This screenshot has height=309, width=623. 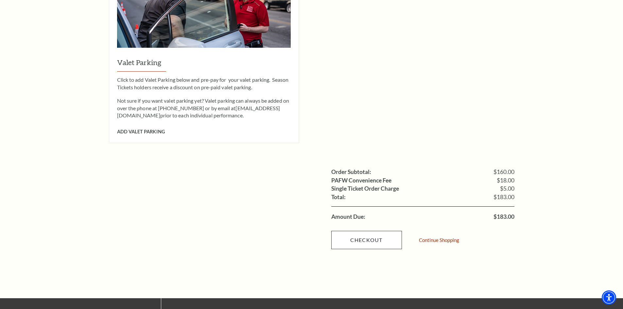 What do you see at coordinates (351, 172) in the screenshot?
I see `label: Order Subtotal:` at bounding box center [351, 172].